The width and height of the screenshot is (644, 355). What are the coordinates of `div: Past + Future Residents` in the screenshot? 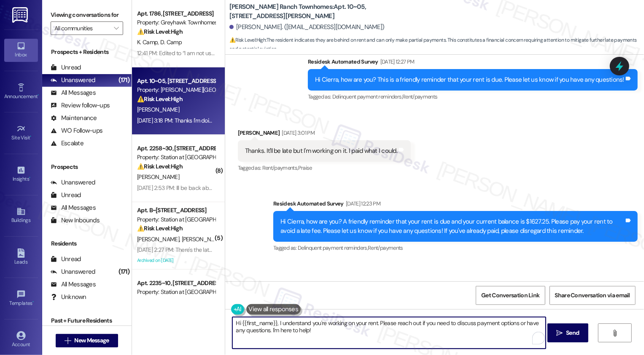 It's located at (87, 321).